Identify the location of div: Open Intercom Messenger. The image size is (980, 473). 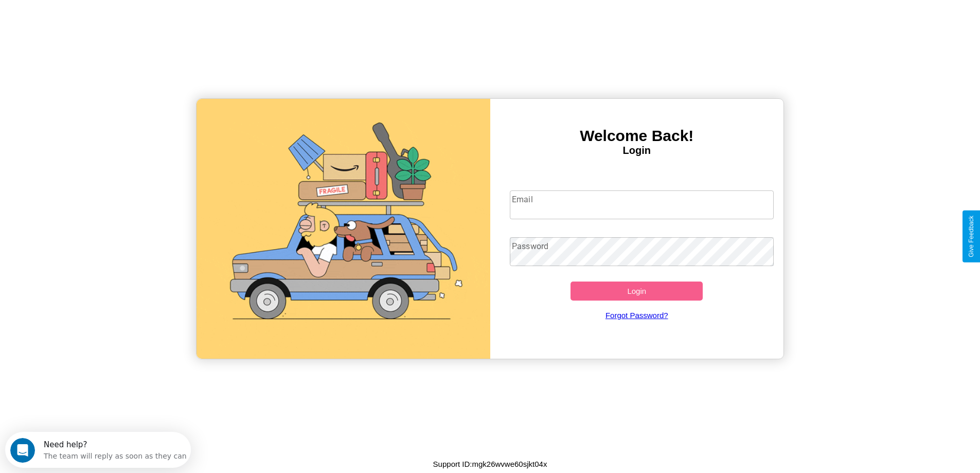
(98, 18).